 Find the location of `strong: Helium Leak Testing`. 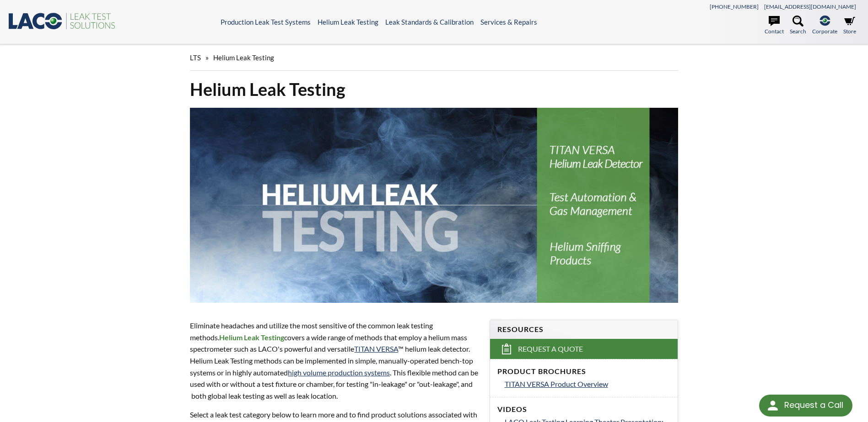

strong: Helium Leak Testing is located at coordinates (252, 337).